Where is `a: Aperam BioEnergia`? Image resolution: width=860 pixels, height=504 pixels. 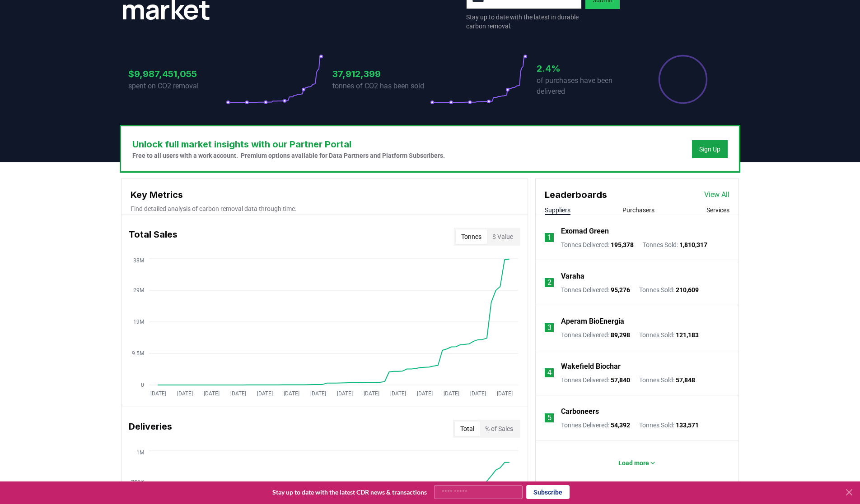
a: Aperam BioEnergia is located at coordinates (592, 322).